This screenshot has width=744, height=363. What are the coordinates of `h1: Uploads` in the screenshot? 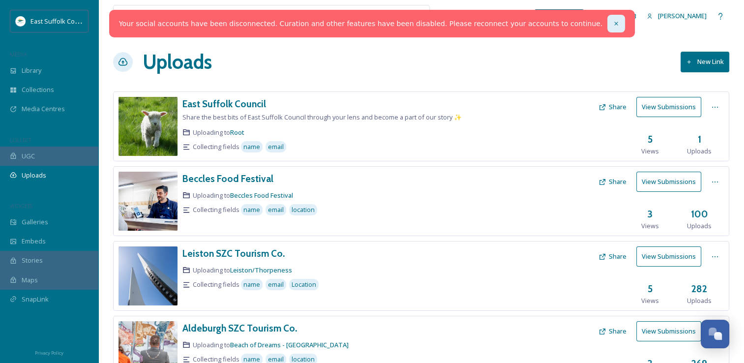 It's located at (177, 62).